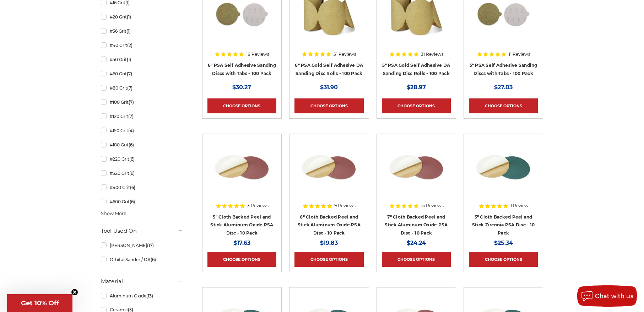  Describe the element at coordinates (142, 259) in the screenshot. I see `a: Orbital Sander / DA` at that location.